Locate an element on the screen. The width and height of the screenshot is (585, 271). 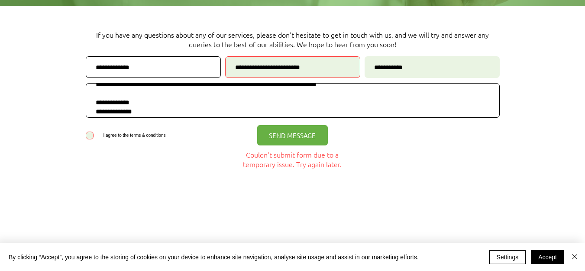
button: Accept is located at coordinates (547, 257).